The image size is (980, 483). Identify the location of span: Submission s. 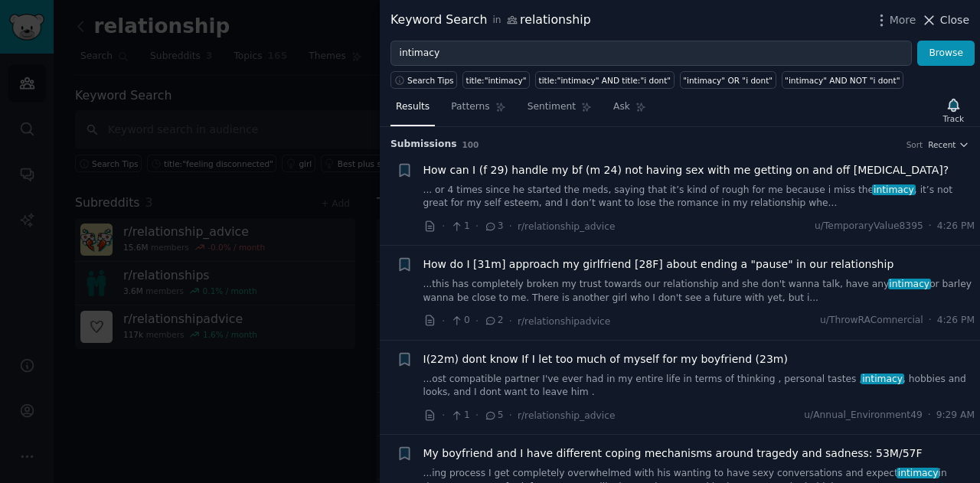
(424, 145).